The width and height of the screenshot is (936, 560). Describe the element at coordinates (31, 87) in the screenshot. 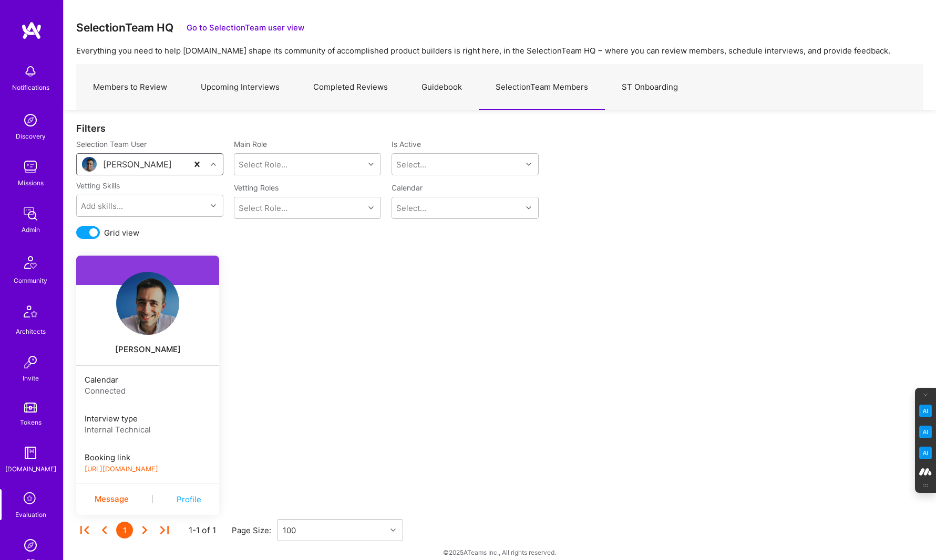

I see `div: Notifications` at that location.